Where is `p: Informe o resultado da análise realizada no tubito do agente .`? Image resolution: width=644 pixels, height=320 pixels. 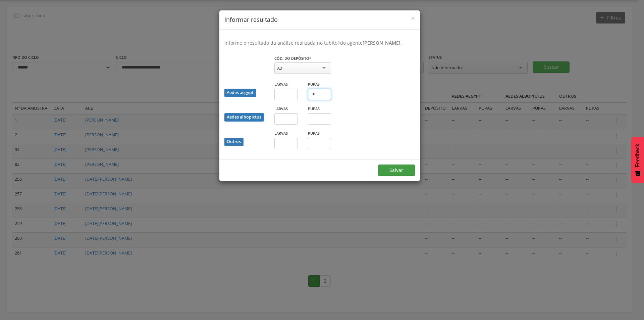
p: Informe o resultado da análise realizada no tubito do agente . is located at coordinates (320, 43).